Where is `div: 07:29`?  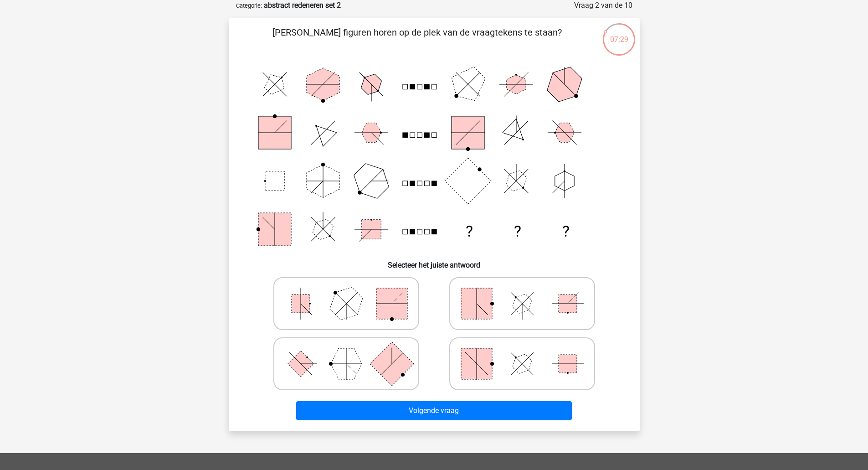 div: 07:29 is located at coordinates (619, 34).